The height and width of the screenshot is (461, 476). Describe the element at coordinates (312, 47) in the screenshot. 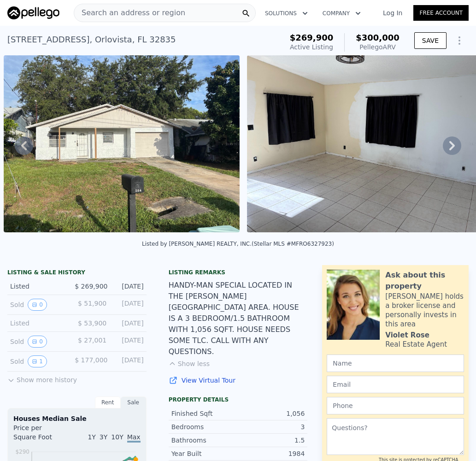

I see `span: Active Listing` at that location.